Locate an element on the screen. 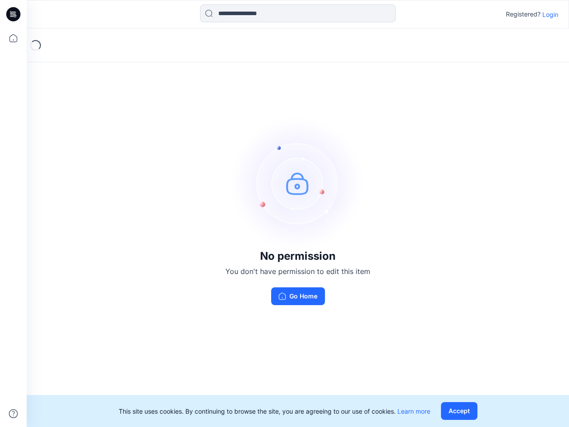 Image resolution: width=569 pixels, height=427 pixels. p: Login is located at coordinates (551, 14).